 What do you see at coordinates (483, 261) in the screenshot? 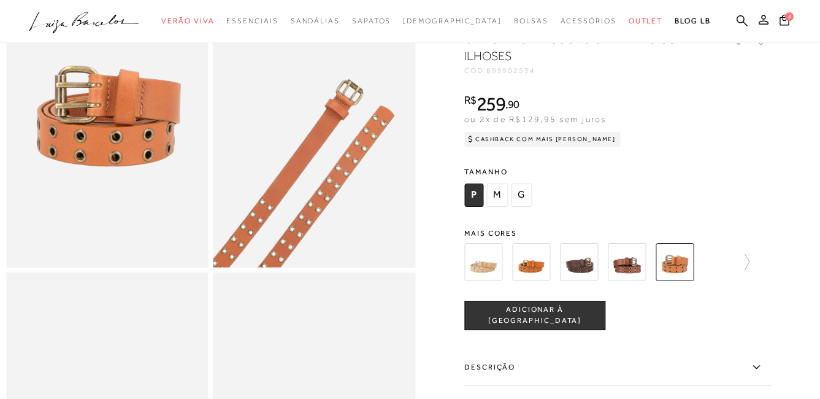
I see `img: CINTO FINO EM CAMURÇA BEGE FENDI COM ILHOSES` at bounding box center [483, 261].